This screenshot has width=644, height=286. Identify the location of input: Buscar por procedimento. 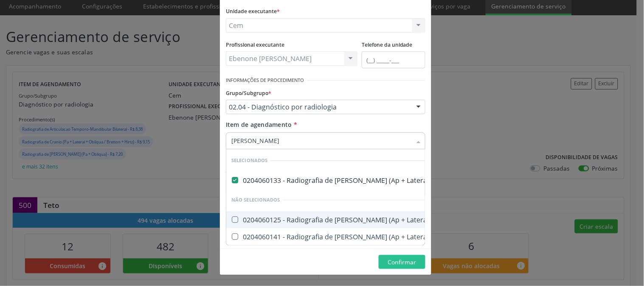
(321, 141).